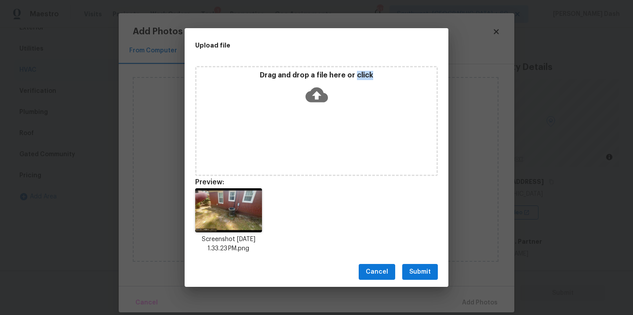  What do you see at coordinates (316, 75) in the screenshot?
I see `p: Drag and drop a file here or click` at bounding box center [316, 75].